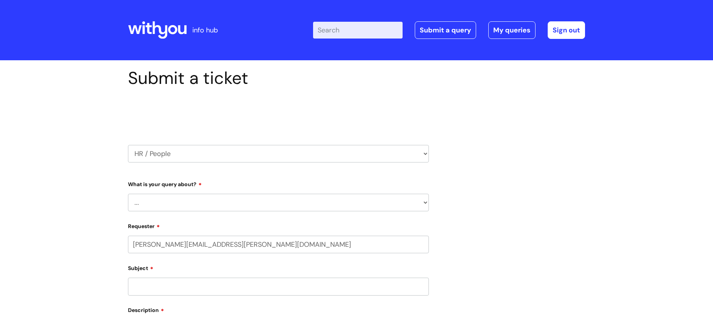 This screenshot has height=320, width=713. Describe the element at coordinates (205, 30) in the screenshot. I see `p: info hub` at that location.